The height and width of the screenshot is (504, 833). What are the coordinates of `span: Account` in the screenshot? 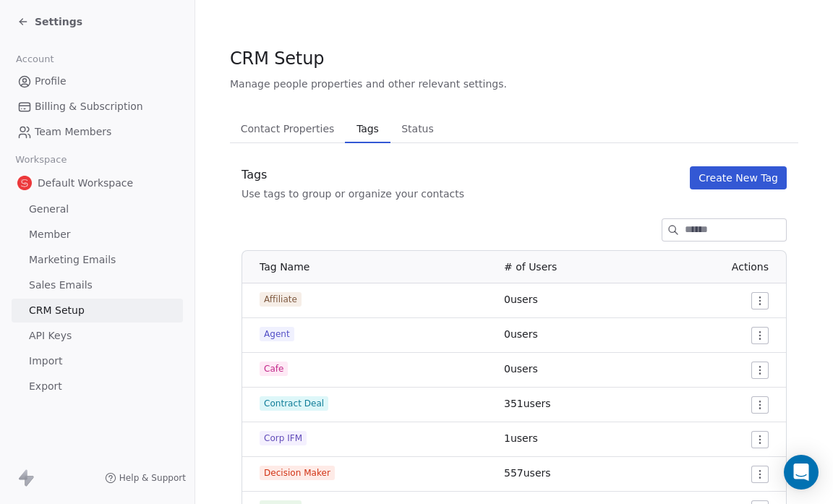 It's located at (34, 59).